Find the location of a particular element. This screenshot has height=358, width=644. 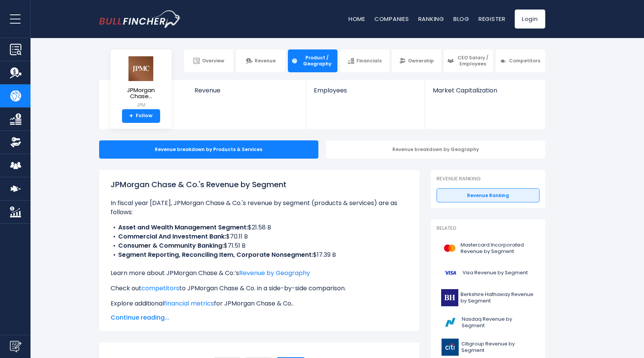

b: Consumer & Community Banking: is located at coordinates (171, 245).